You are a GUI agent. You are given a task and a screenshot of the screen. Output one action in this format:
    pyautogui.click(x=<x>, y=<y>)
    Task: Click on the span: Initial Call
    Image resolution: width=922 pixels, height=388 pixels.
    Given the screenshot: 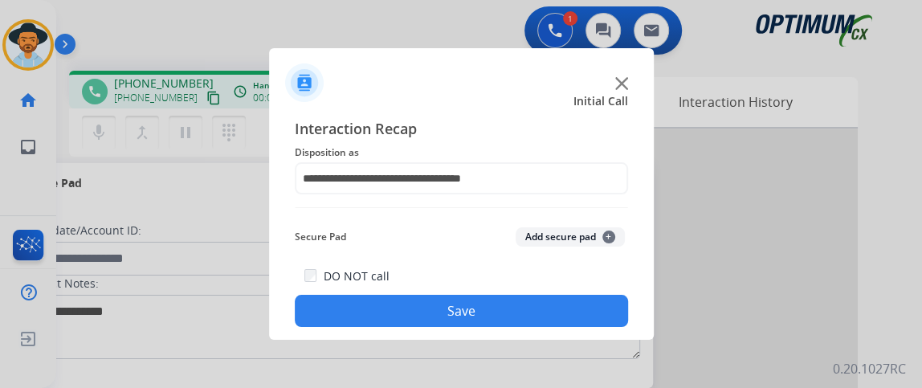 What is the action you would take?
    pyautogui.click(x=601, y=101)
    